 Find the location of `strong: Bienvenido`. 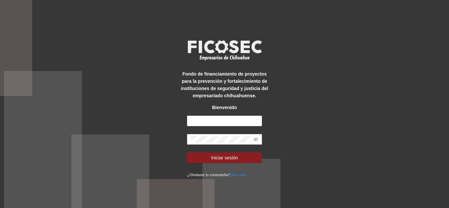

strong: Bienvenido is located at coordinates (224, 107).